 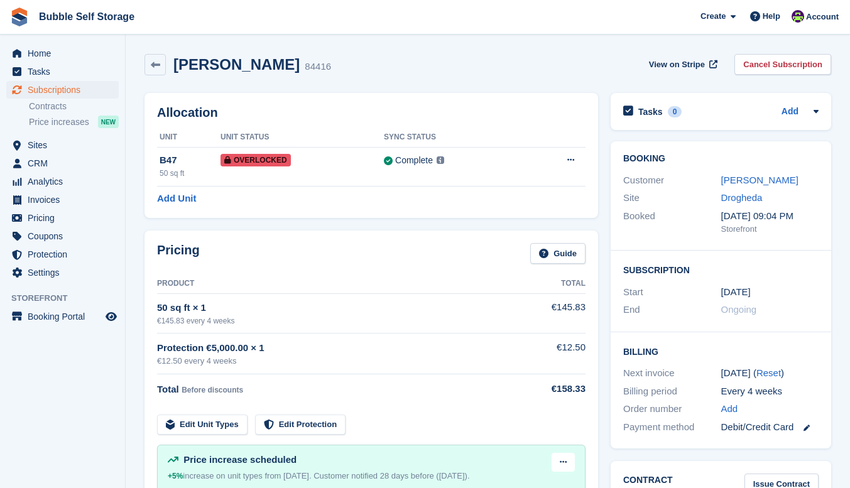 I want to click on div: Protection €5,000.00 × 1, so click(x=339, y=348).